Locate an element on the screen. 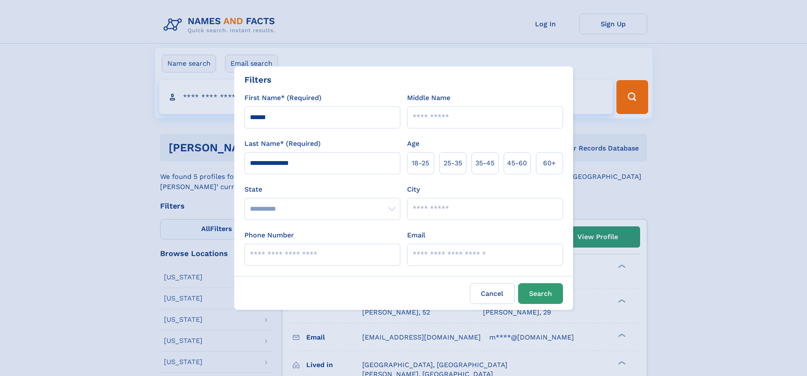 The width and height of the screenshot is (807, 376). label: Age is located at coordinates (413, 144).